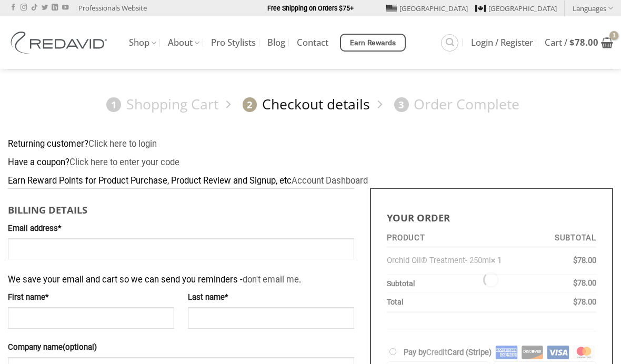  Describe the element at coordinates (373, 43) in the screenshot. I see `span: Earn Rewards` at that location.